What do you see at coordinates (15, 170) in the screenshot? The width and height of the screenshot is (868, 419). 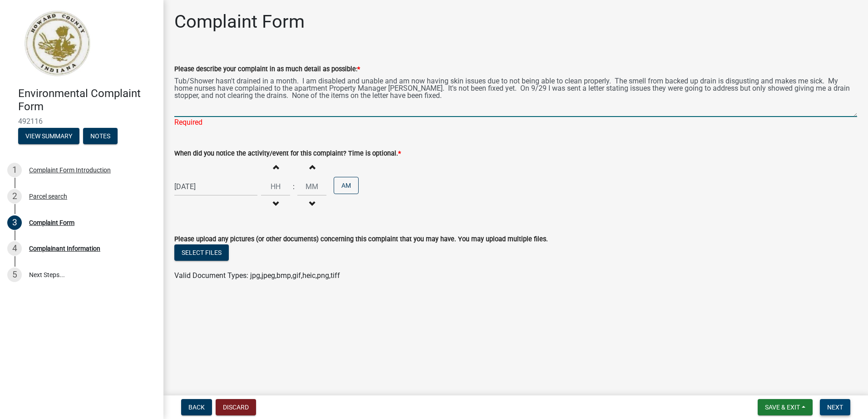 I see `div: 1` at bounding box center [15, 170].